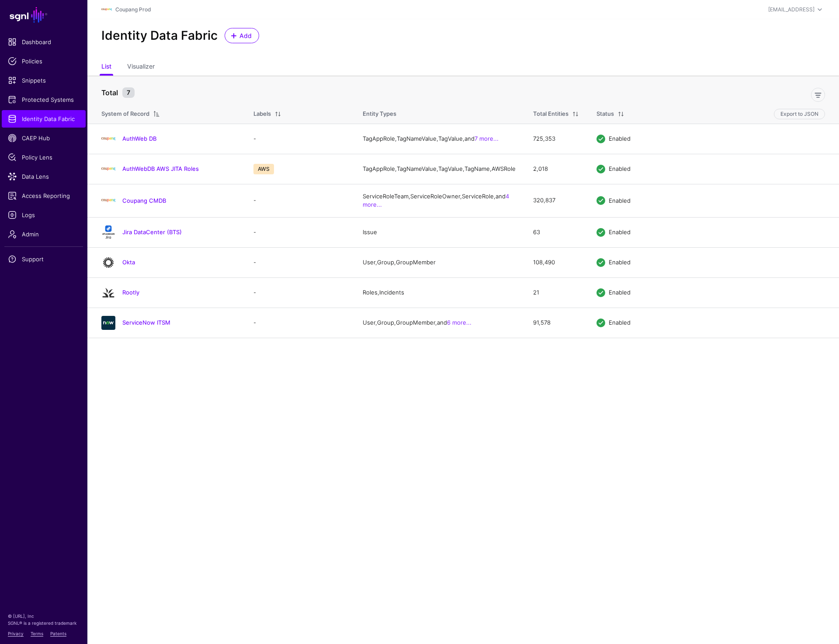 This screenshot has height=644, width=839. Describe the element at coordinates (44, 157) in the screenshot. I see `a: Policy Lens` at that location.